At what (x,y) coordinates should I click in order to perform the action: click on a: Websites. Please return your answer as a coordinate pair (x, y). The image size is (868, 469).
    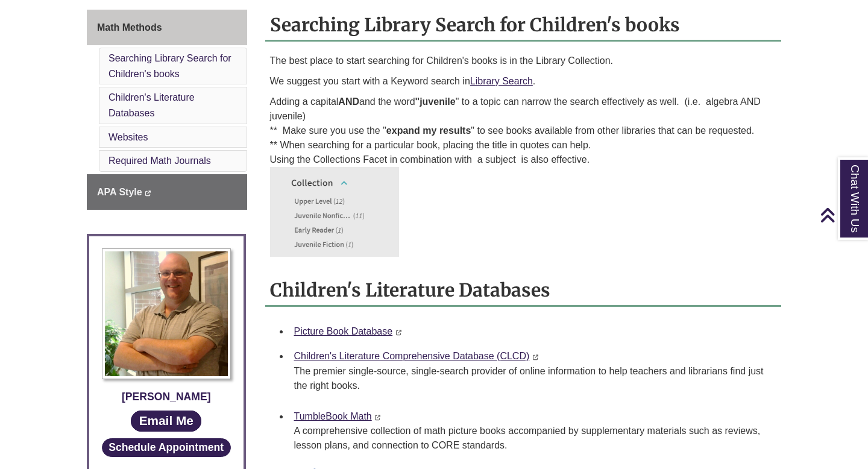
    Looking at the image, I should click on (128, 137).